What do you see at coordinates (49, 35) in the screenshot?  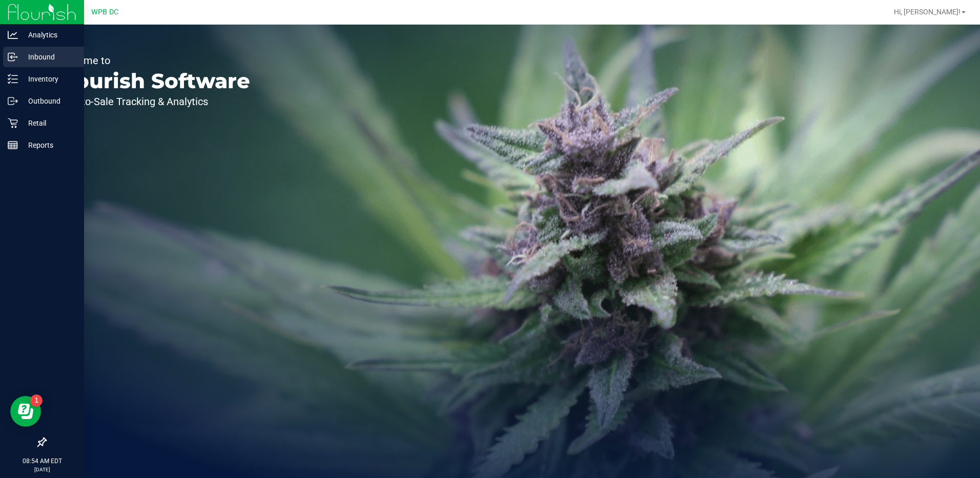 I see `p: Analytics` at bounding box center [49, 35].